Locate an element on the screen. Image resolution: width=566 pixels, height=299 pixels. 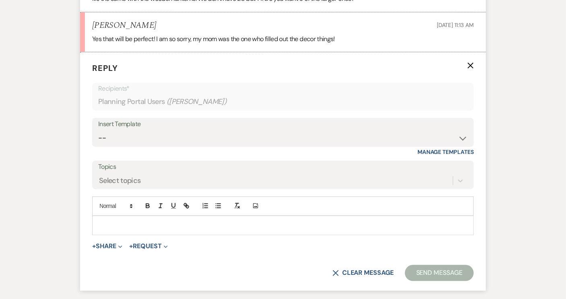
div: Select topics is located at coordinates (120, 180).